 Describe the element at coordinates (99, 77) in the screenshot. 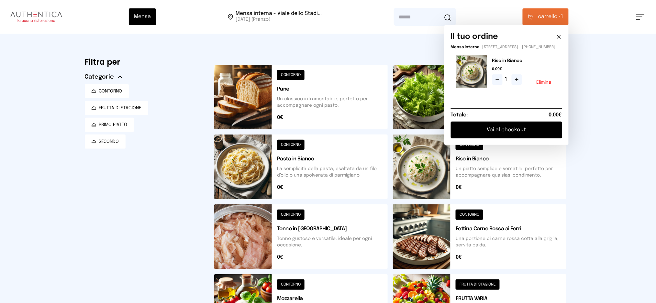

I see `span: Categorie` at that location.